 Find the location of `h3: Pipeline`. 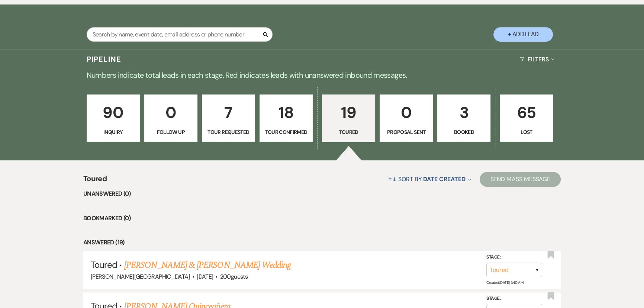

h3: Pipeline is located at coordinates (104, 59).